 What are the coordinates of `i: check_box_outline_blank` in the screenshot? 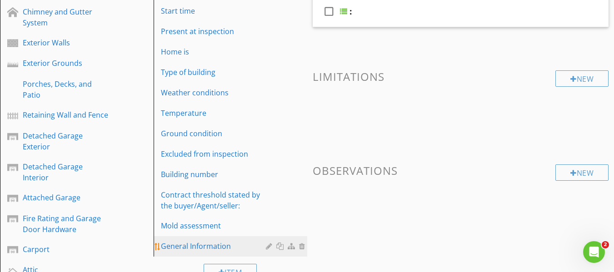 It's located at (329, 11).